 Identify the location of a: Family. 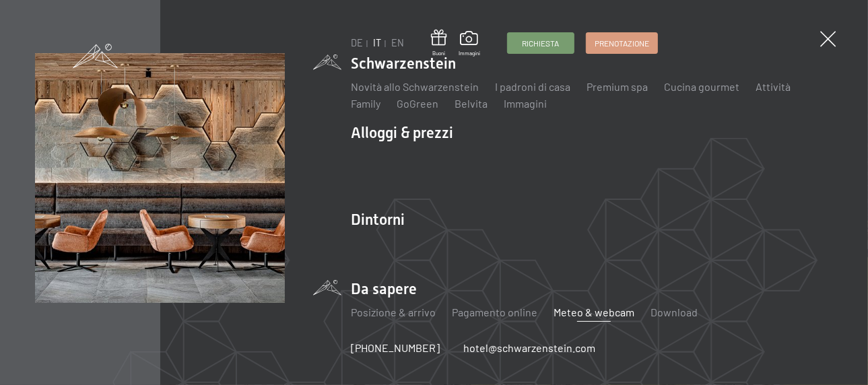
(366, 103).